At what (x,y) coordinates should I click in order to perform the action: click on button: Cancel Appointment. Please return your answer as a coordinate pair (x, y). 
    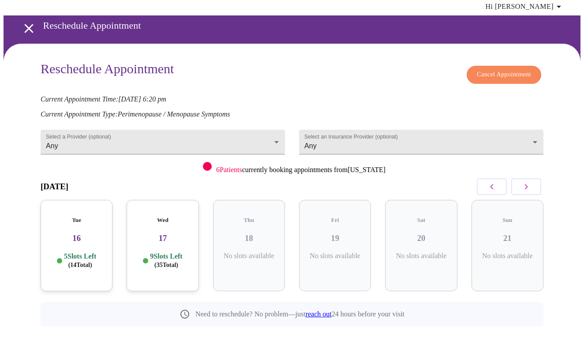
    Looking at the image, I should click on (503, 74).